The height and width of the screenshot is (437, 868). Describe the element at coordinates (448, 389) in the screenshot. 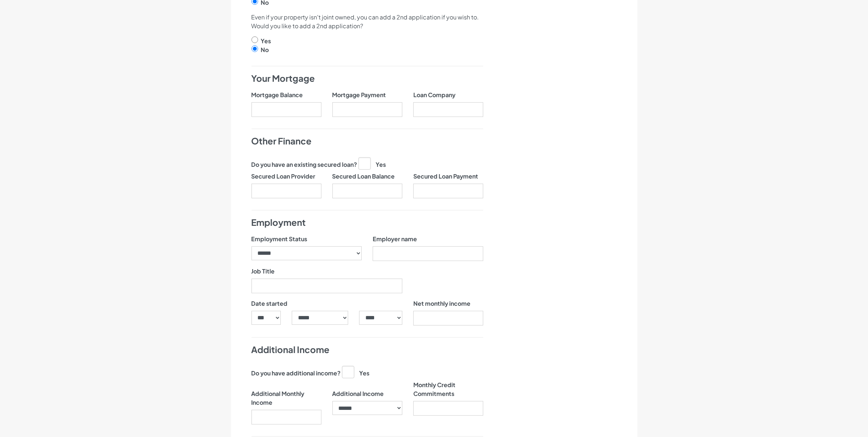

I see `label: Monthly Credit Commitments` at that location.